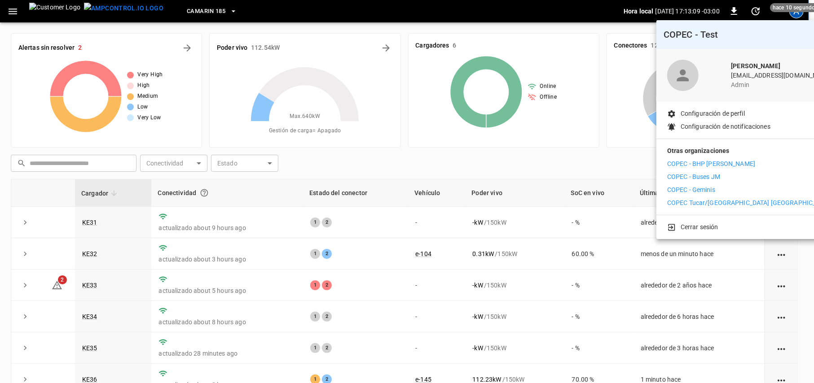 This screenshot has height=383, width=814. I want to click on p: Configuración de perfil, so click(713, 114).